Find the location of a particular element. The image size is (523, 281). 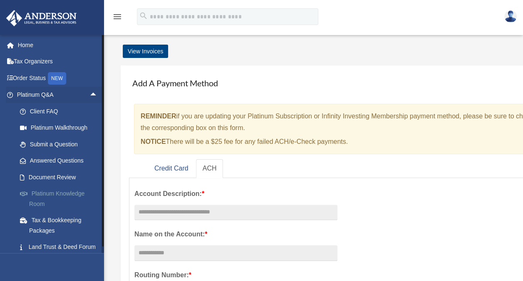

img: Anderson Advisors Platinum Portal is located at coordinates (41, 18).